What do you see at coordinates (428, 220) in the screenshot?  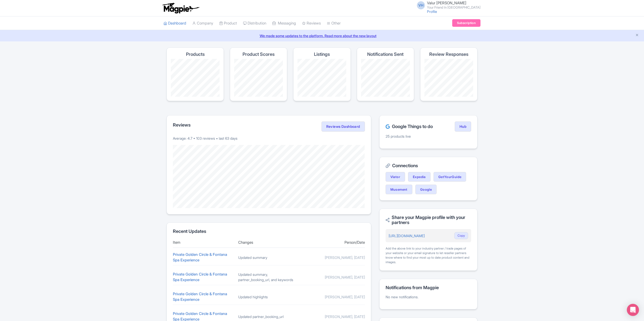 I see `h2: Share your Magpie profile with your partners` at bounding box center [428, 220].